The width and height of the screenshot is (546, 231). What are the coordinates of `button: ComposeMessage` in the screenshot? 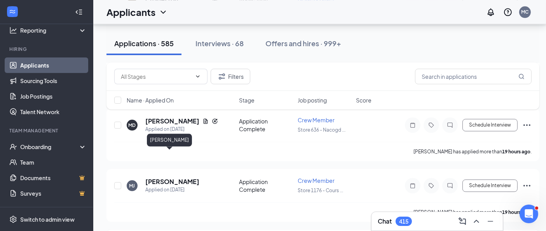 It's located at (463, 222).